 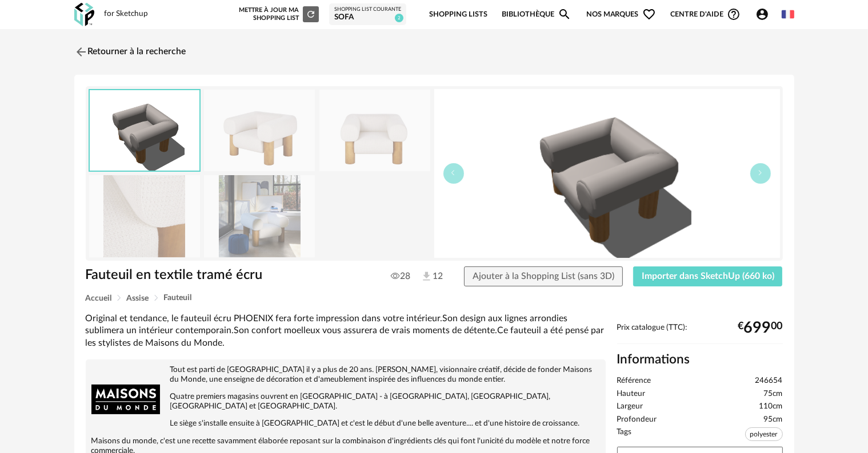 What do you see at coordinates (564, 14) in the screenshot?
I see `span: Magnify icon` at bounding box center [564, 14].